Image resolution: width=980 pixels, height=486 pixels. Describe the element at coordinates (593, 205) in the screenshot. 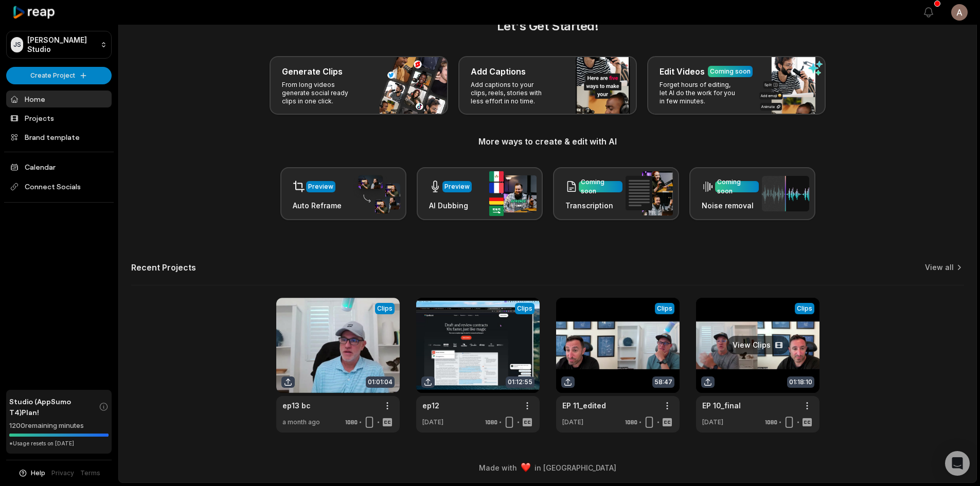

I see `h3: Transcription` at that location.